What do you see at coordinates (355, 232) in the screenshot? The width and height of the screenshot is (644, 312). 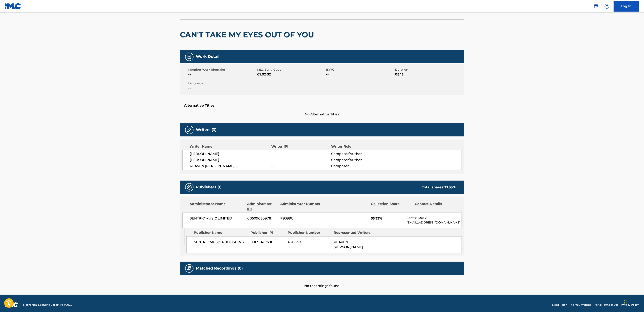 I see `div: Represented Writers` at bounding box center [355, 232].